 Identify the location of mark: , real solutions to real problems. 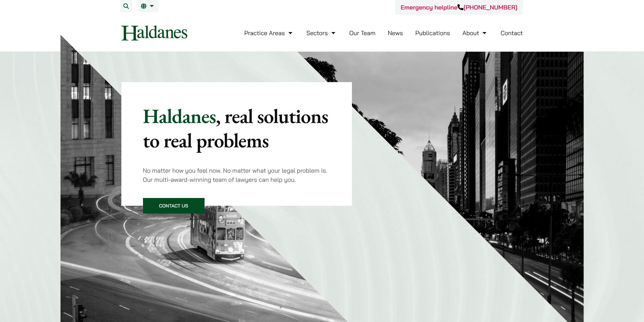
(236, 128).